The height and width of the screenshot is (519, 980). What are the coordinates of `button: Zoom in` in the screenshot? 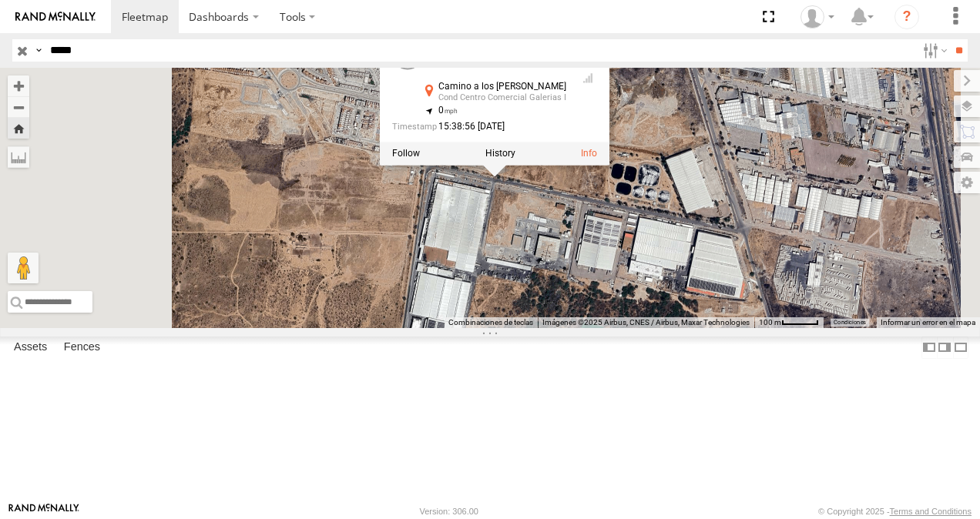 It's located at (19, 86).